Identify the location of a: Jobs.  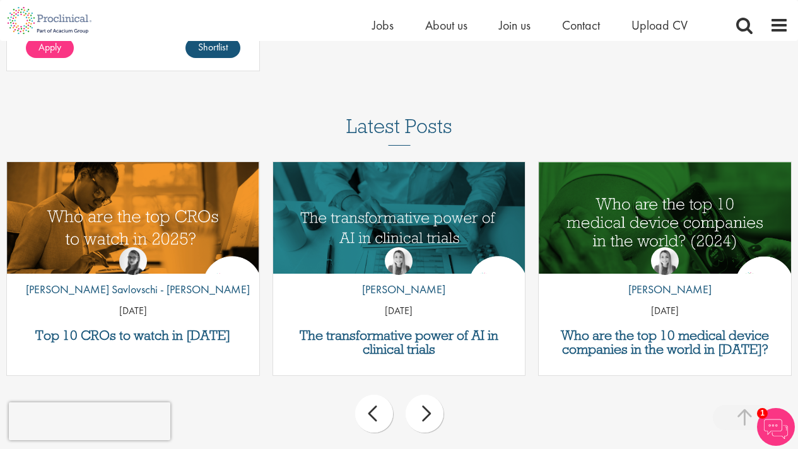
(383, 25).